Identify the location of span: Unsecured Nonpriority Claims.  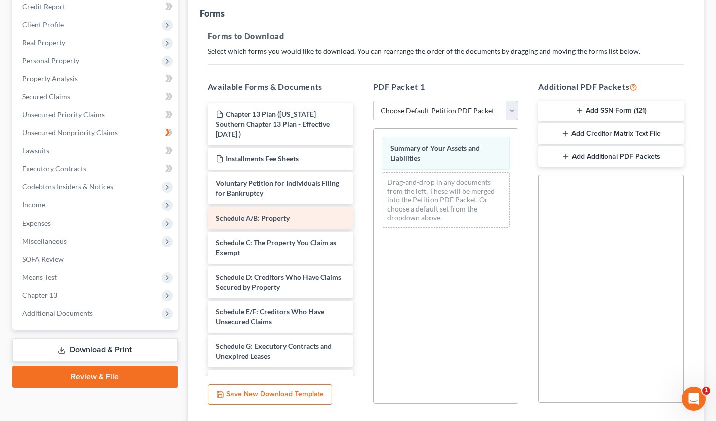
(70, 132).